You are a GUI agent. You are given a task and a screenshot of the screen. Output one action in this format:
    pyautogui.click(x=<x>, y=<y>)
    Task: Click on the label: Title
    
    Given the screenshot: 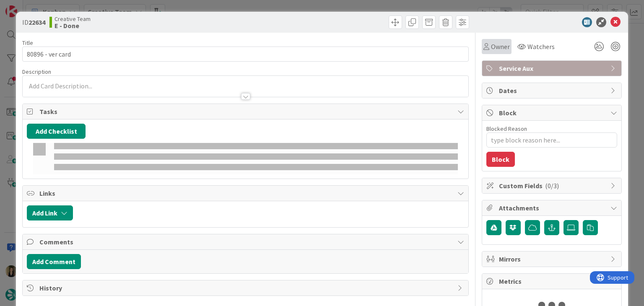 What is the action you would take?
    pyautogui.click(x=27, y=43)
    